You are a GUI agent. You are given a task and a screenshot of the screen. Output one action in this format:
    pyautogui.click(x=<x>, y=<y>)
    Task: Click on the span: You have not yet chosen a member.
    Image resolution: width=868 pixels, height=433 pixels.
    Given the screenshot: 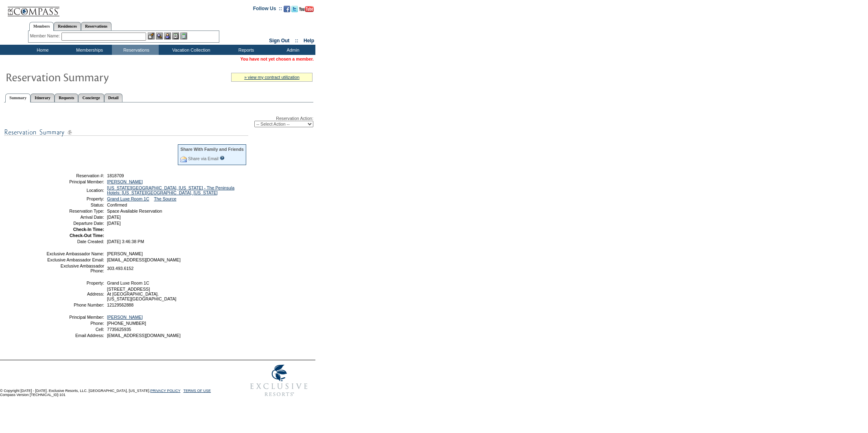 What is the action you would take?
    pyautogui.click(x=277, y=59)
    